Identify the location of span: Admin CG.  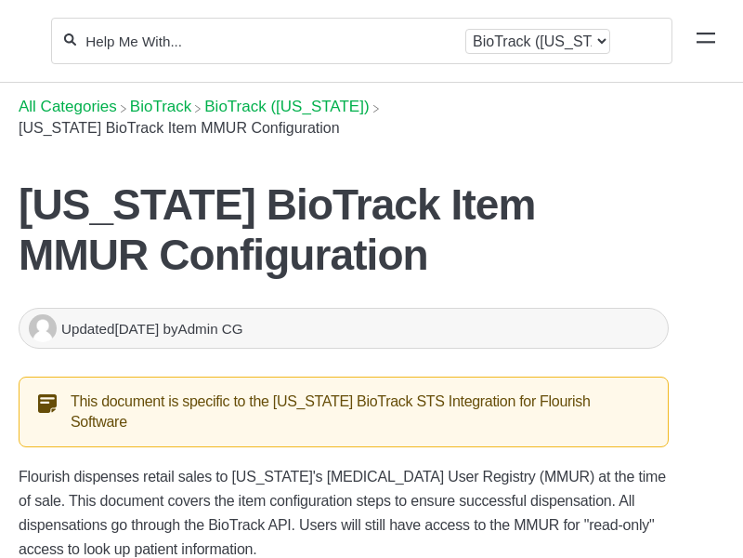
(211, 328).